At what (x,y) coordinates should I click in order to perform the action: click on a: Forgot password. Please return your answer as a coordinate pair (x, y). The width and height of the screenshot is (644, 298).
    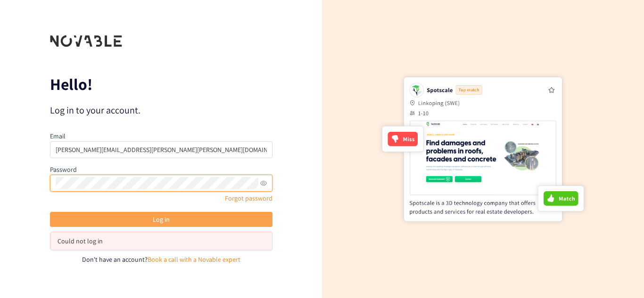
    Looking at the image, I should click on (248, 198).